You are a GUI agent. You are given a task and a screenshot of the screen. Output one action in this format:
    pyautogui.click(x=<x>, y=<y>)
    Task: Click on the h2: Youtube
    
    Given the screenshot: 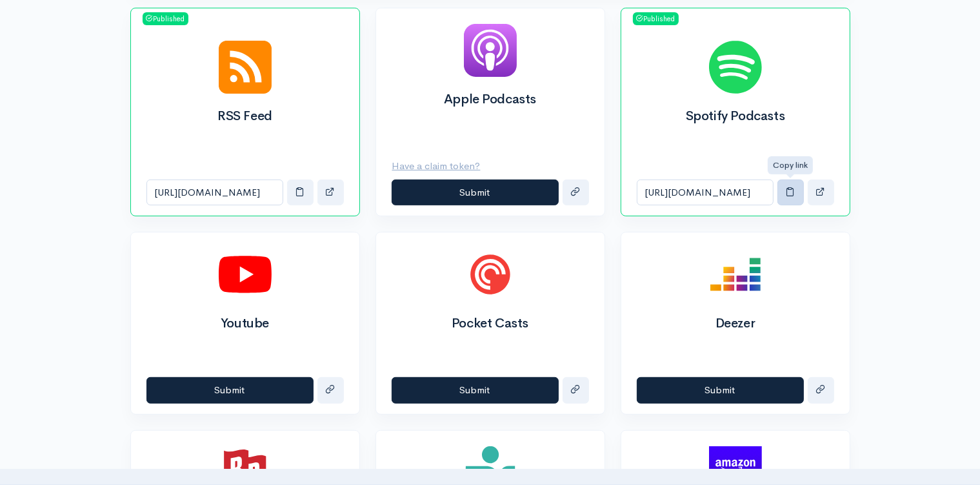 What is the action you would take?
    pyautogui.click(x=245, y=323)
    